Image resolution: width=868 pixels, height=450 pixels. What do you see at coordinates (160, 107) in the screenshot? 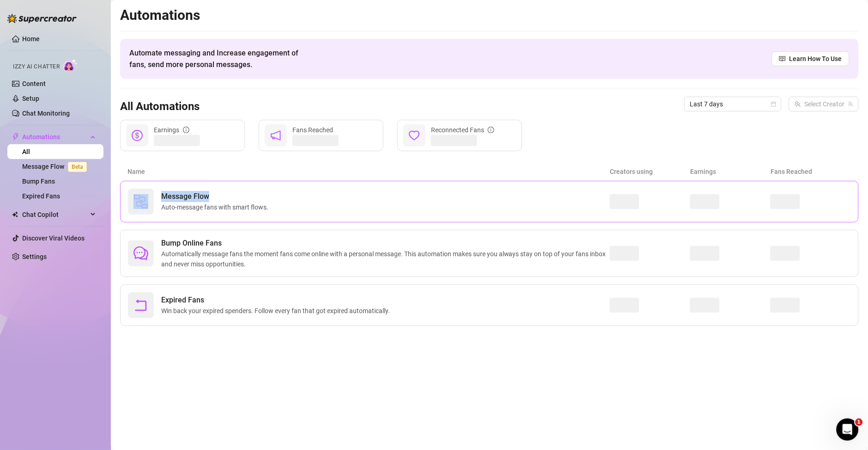
I see `h3: All Automations` at bounding box center [160, 107].